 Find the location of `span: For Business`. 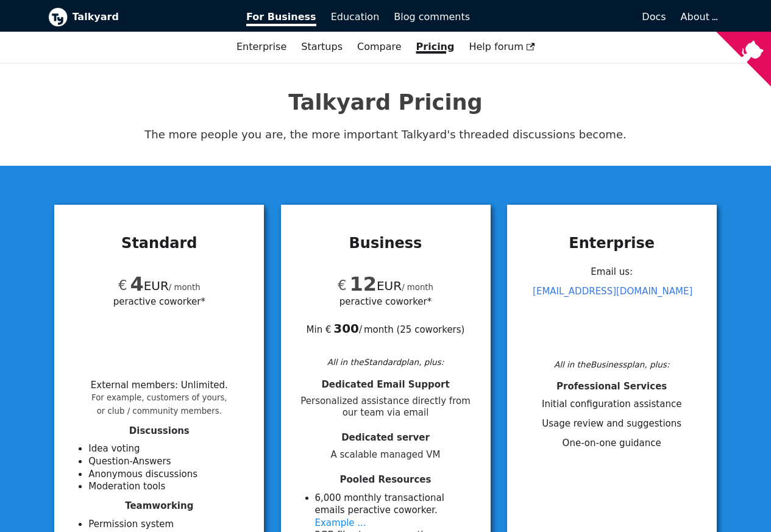

span: For Business is located at coordinates (281, 19).